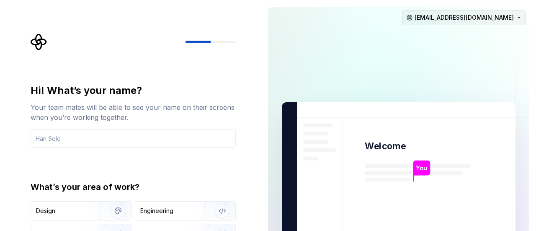 Image resolution: width=536 pixels, height=231 pixels. What do you see at coordinates (421, 168) in the screenshot?
I see `p: You` at bounding box center [421, 168].